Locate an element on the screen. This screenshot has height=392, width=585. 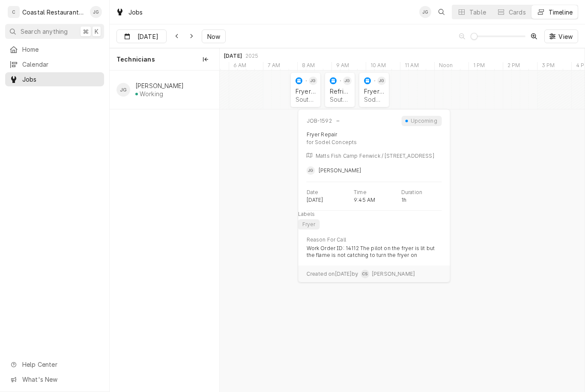
div: Table is located at coordinates (478, 12).